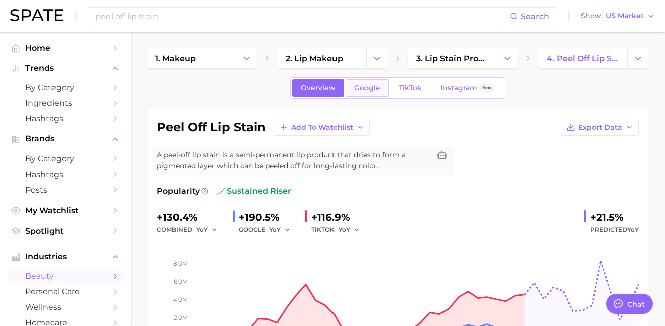 This screenshot has height=326, width=665. What do you see at coordinates (191, 58) in the screenshot?
I see `a: 1. makeup` at bounding box center [191, 58].